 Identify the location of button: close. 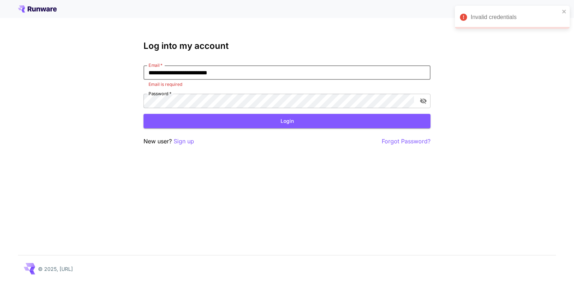
(564, 11).